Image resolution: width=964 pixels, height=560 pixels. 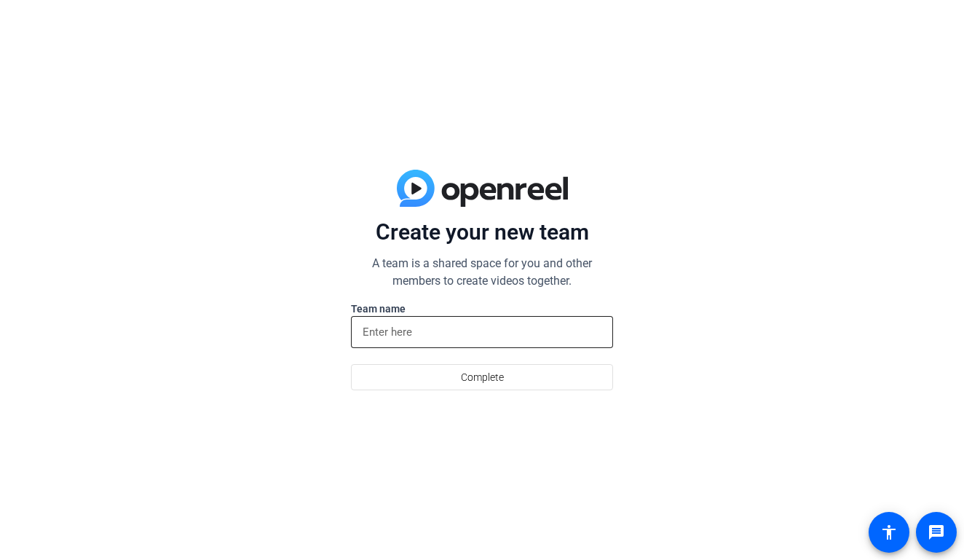 I want to click on mat-icon: accessibility, so click(x=888, y=532).